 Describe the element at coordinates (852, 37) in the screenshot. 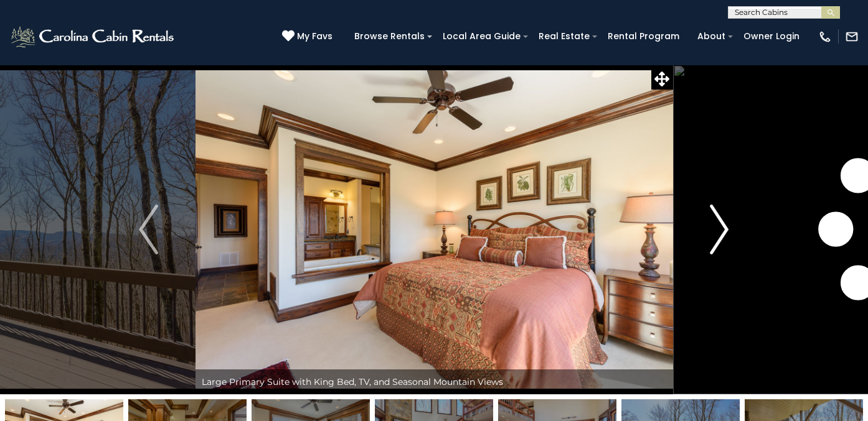

I see `img: mail-regular-white.png` at that location.